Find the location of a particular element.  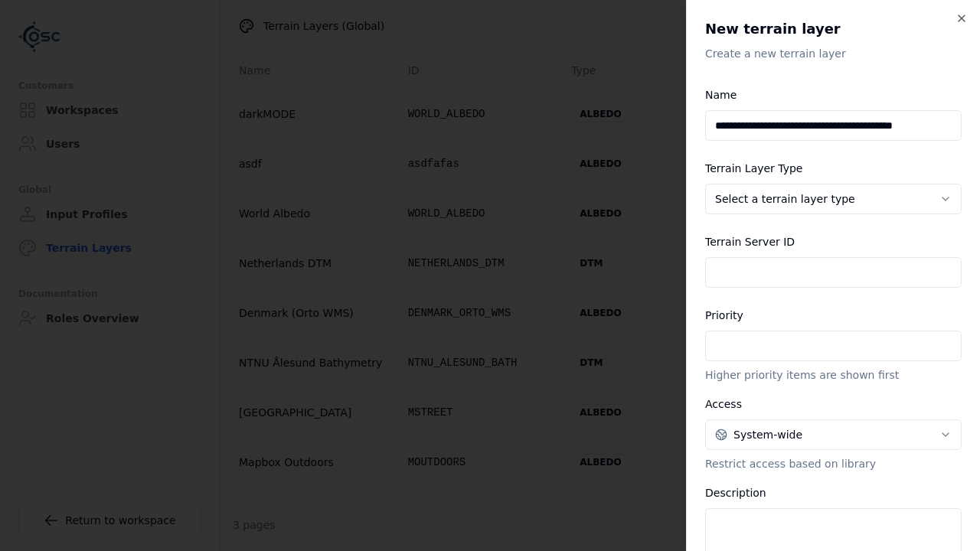

label: Terrain Server ID is located at coordinates (750, 242).